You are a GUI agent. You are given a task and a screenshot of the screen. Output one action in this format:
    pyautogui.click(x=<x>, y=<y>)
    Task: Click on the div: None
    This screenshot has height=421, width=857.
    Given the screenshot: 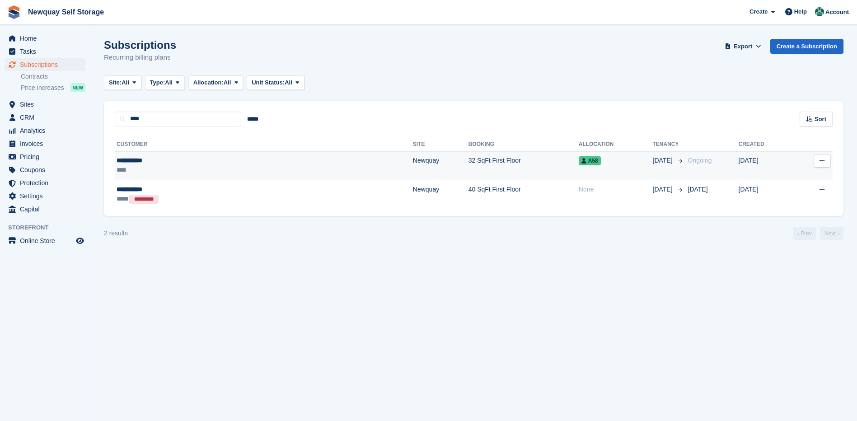 What is the action you would take?
    pyautogui.click(x=616, y=189)
    